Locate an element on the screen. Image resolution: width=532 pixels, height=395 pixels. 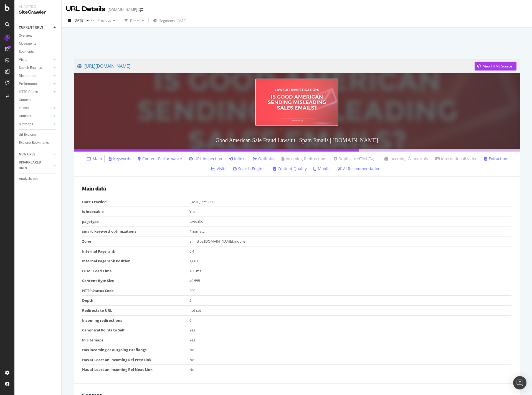
td: HTML Load Time is located at coordinates (136, 271).